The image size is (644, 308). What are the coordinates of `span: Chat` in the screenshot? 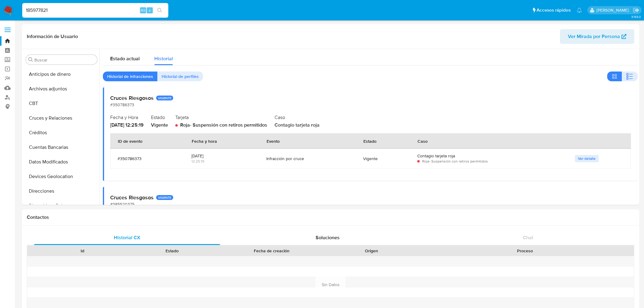 It's located at (527, 237).